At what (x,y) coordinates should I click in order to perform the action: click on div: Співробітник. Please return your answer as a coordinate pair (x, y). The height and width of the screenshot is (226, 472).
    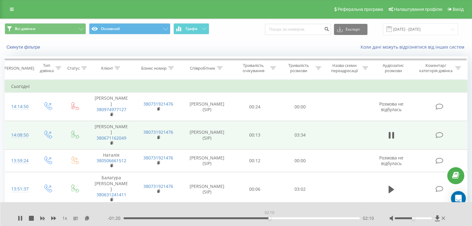
    Looking at the image, I should click on (203, 68).